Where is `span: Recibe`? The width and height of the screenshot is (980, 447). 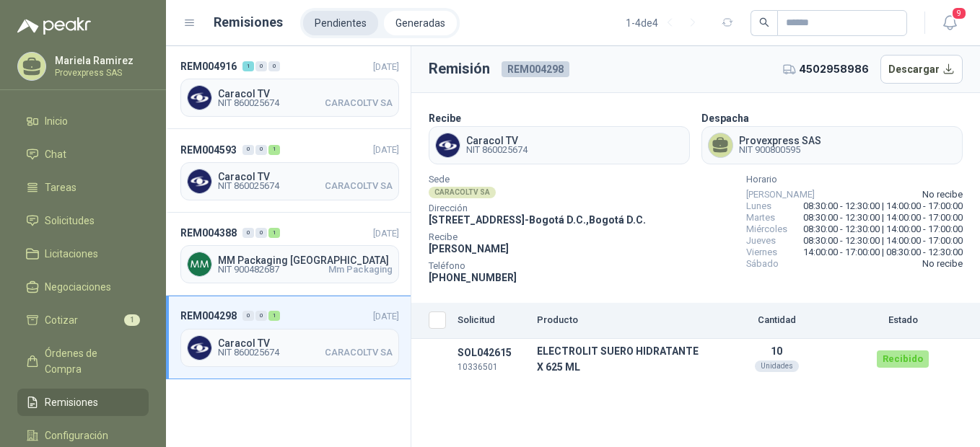
span: Recibe is located at coordinates (537, 237).